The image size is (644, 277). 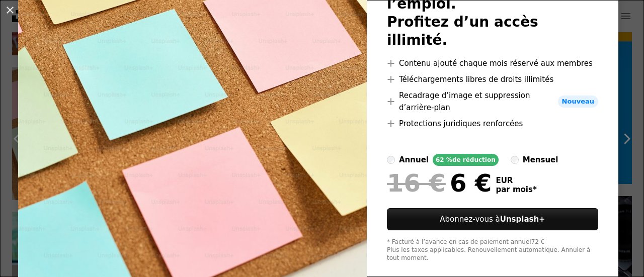 What do you see at coordinates (492, 250) in the screenshot?
I see `div: * Facturé à l’avance en cas de paiement annuel 72 € Plus les taxes applicables. Renouvellement au...` at bounding box center [492, 250].